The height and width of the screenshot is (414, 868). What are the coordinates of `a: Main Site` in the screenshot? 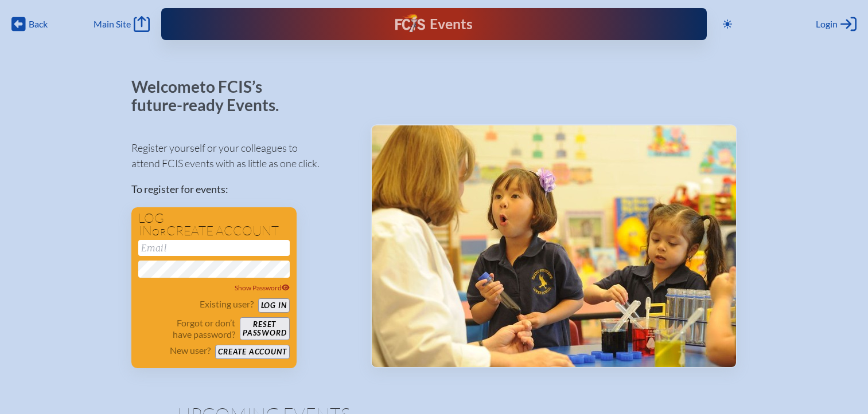 It's located at (122, 24).